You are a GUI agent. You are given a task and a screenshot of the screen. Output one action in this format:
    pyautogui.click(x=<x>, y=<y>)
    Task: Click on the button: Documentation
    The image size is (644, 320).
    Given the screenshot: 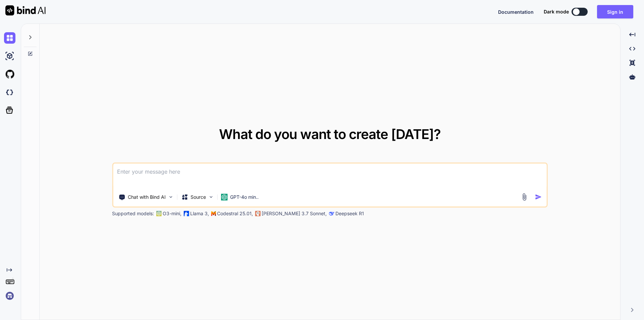 What is the action you would take?
    pyautogui.click(x=516, y=12)
    